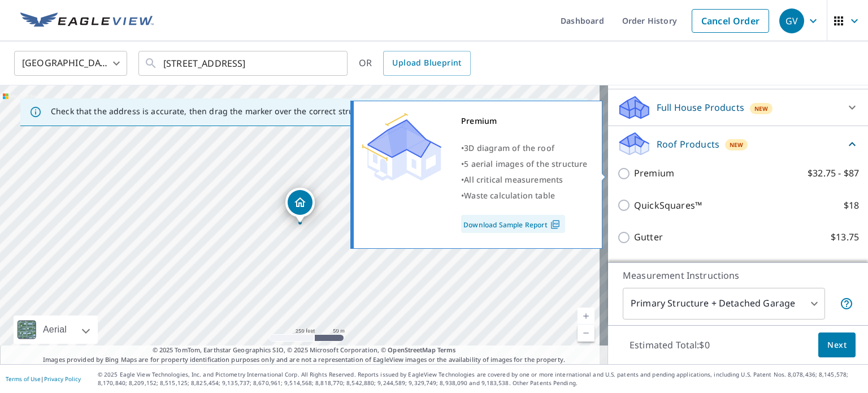  Describe the element at coordinates (847, 304) in the screenshot. I see `span: Your report will include the primary structure and a detached garage if one exists.` at that location.